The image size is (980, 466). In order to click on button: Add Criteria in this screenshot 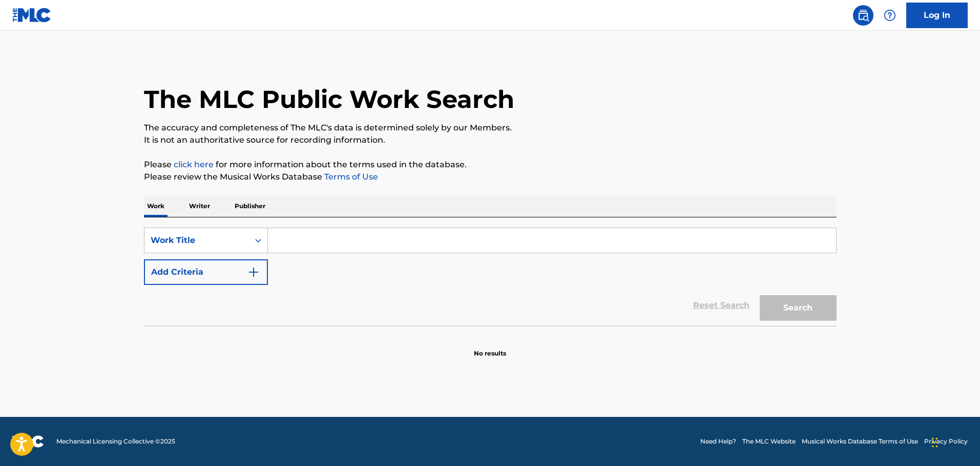, I will do `click(206, 272)`.